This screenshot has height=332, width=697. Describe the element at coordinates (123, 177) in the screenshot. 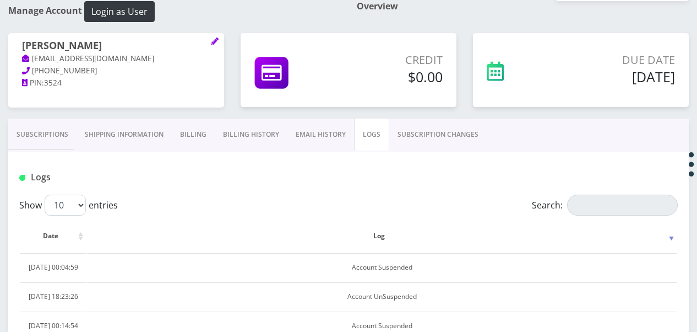

I see `h1: Logs` at that location.